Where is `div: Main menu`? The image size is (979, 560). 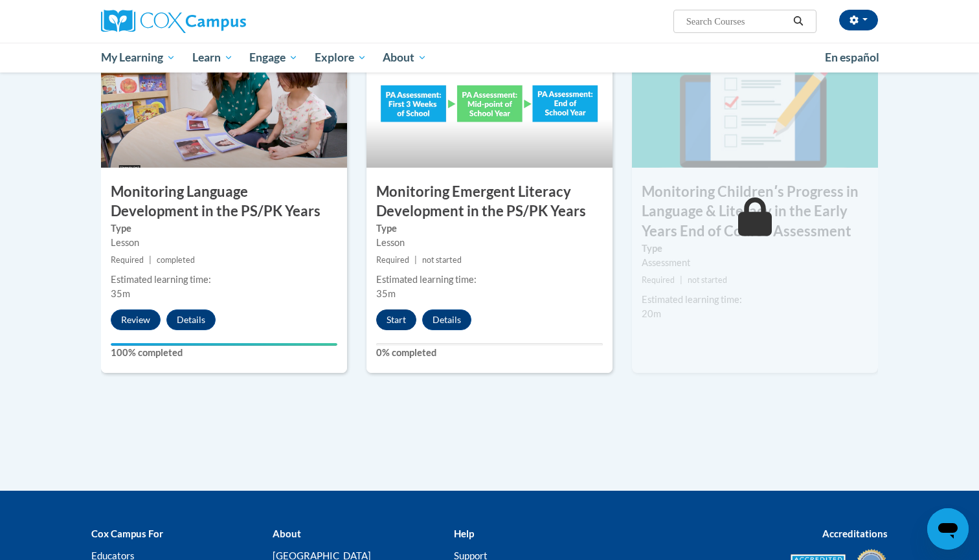 div: Main menu is located at coordinates (489, 57).